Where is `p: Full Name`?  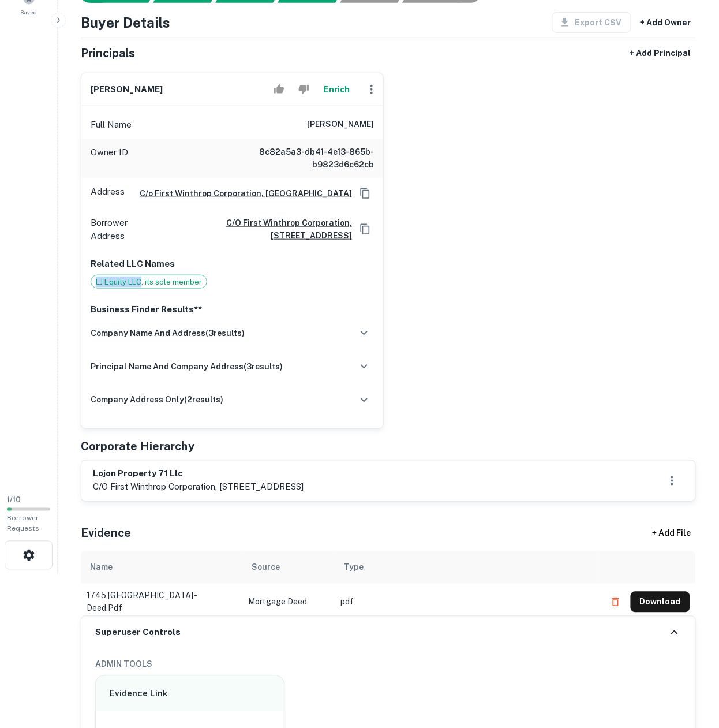 p: Full Name is located at coordinates (111, 125).